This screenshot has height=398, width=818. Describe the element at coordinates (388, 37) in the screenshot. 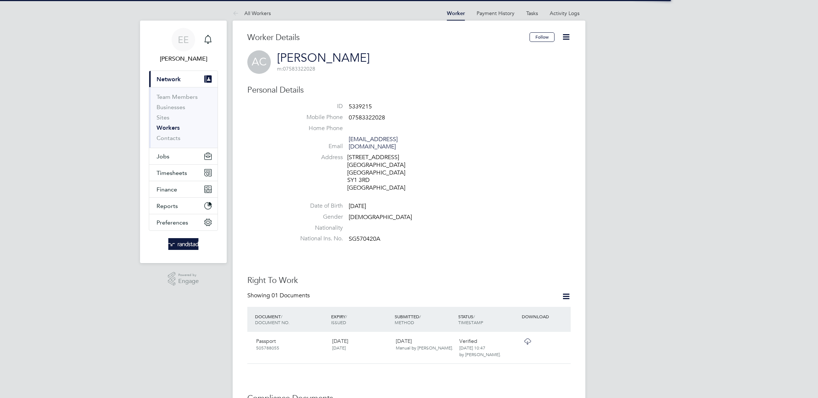

I see `h3: Worker Details` at that location.